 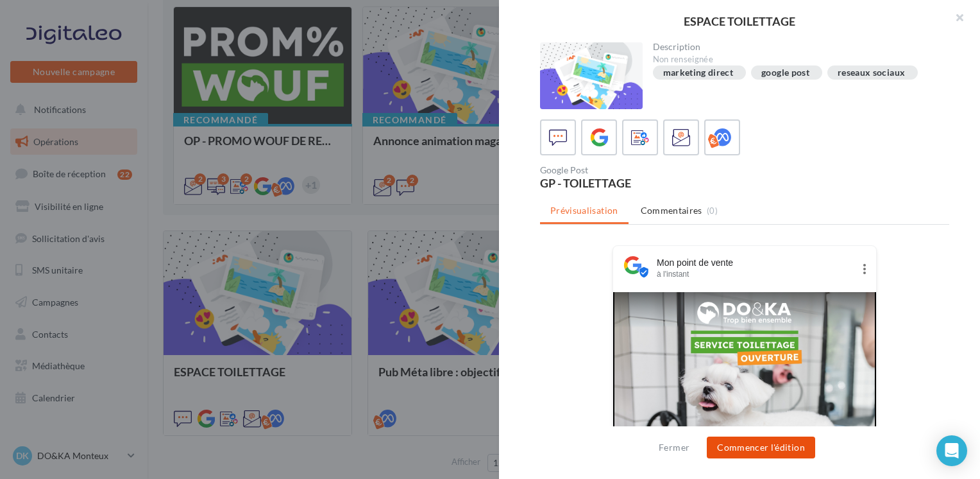 What do you see at coordinates (785, 73) in the screenshot?
I see `div: google post` at bounding box center [785, 73].